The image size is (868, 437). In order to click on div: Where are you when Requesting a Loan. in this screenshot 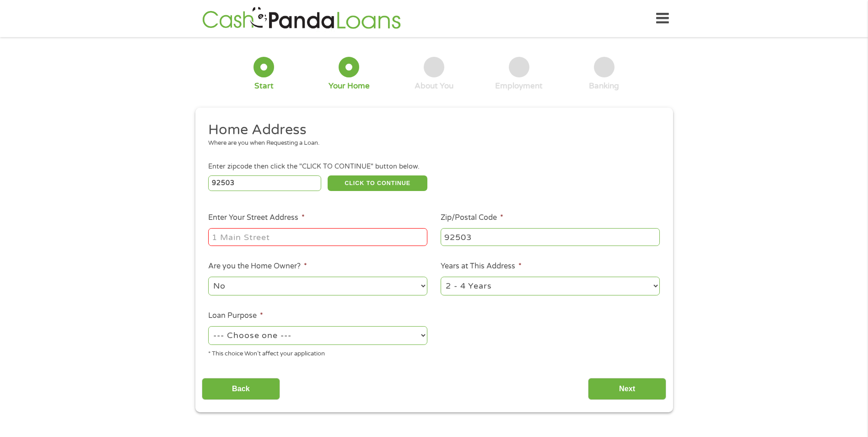, I will do `click(431, 143)`.